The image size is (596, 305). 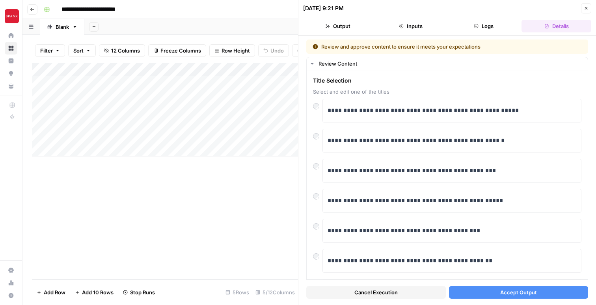 What do you see at coordinates (82, 50) in the screenshot?
I see `button: Sort` at bounding box center [82, 50].